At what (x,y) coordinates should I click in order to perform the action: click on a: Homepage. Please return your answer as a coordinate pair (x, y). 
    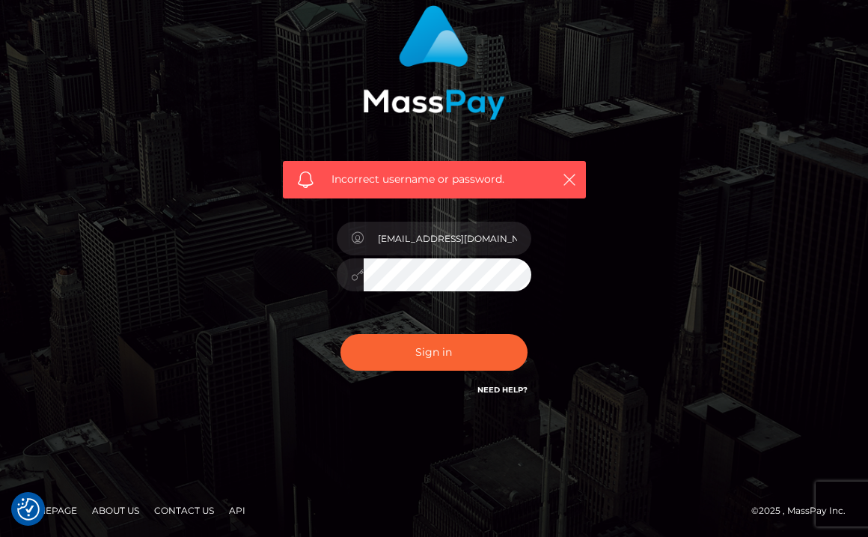
    Looking at the image, I should click on (49, 510).